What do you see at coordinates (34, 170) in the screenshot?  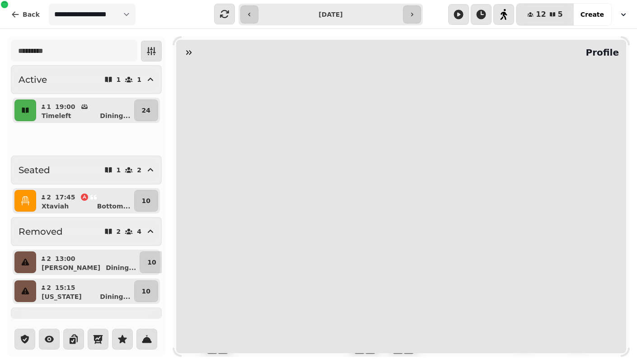 I see `h2: Seated` at bounding box center [34, 170].